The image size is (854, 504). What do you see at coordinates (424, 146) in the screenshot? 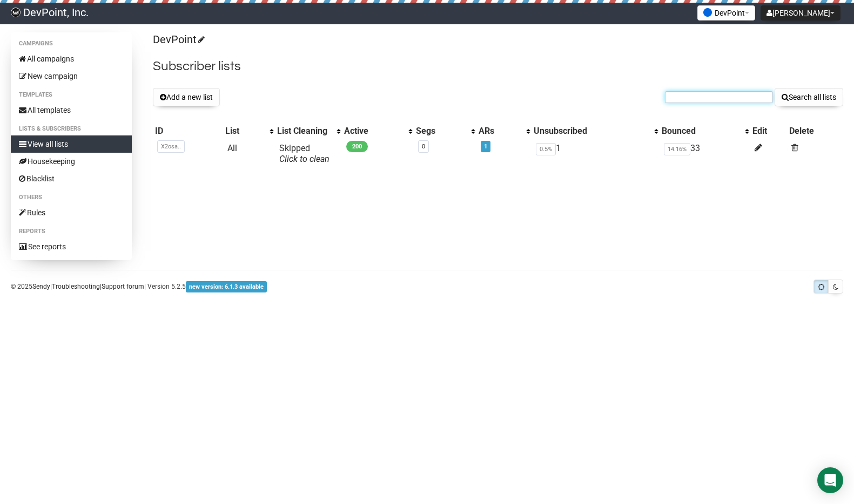
I see `a: 0` at bounding box center [424, 146].